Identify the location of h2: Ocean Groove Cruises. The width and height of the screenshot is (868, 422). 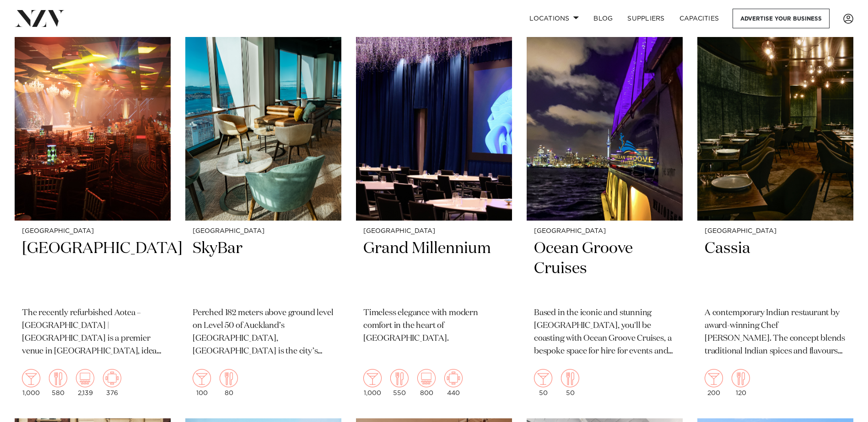
(604, 269).